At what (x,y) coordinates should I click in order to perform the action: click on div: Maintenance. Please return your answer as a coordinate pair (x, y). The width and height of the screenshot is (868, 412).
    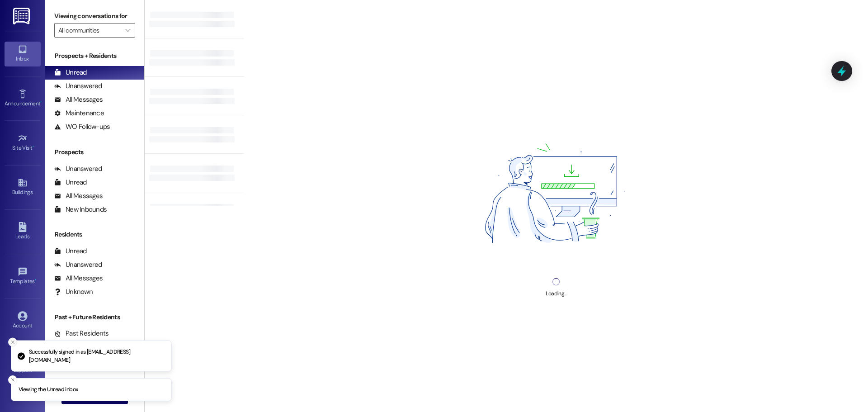
    Looking at the image, I should click on (79, 113).